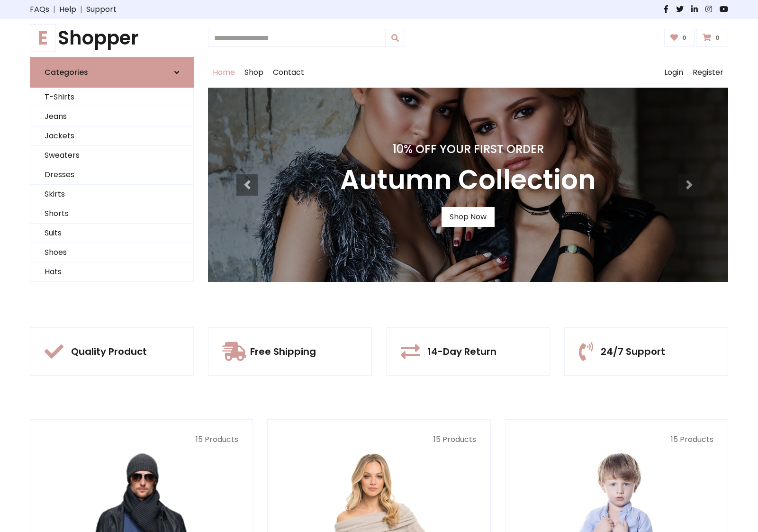  Describe the element at coordinates (254, 73) in the screenshot. I see `a: Shop` at that location.